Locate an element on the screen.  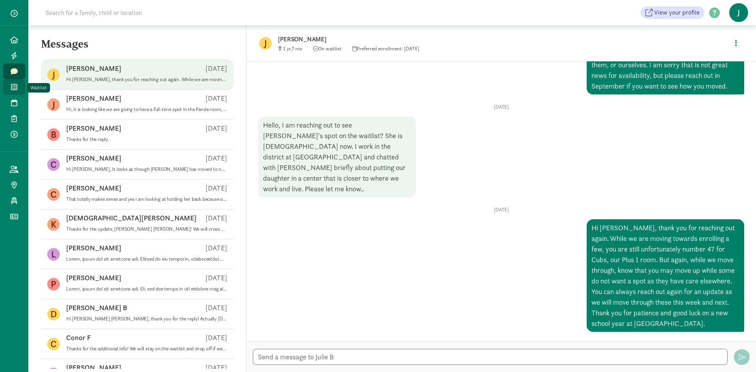
span: On waitlist is located at coordinates (327, 48).